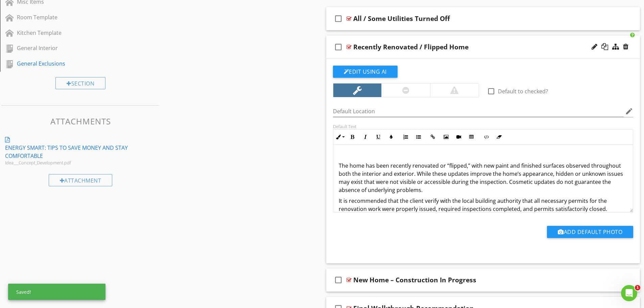 Image resolution: width=644 pixels, height=308 pixels. Describe the element at coordinates (80, 180) in the screenshot. I see `div: Attachment` at that location.